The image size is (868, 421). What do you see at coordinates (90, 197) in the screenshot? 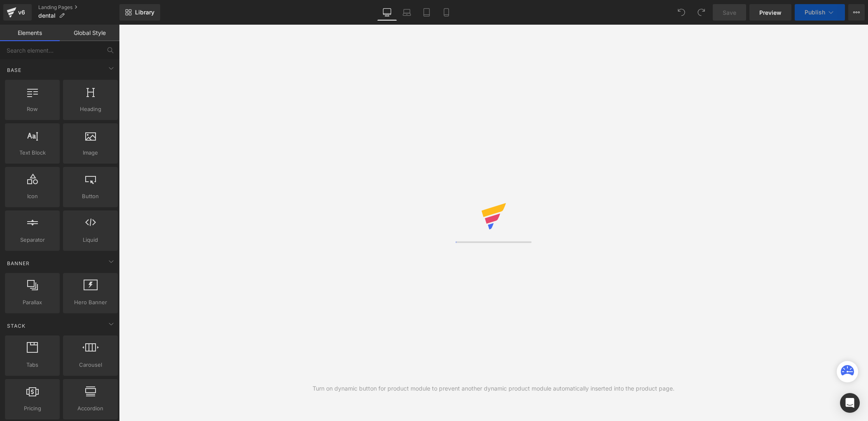
I see `span: Button` at bounding box center [90, 197].